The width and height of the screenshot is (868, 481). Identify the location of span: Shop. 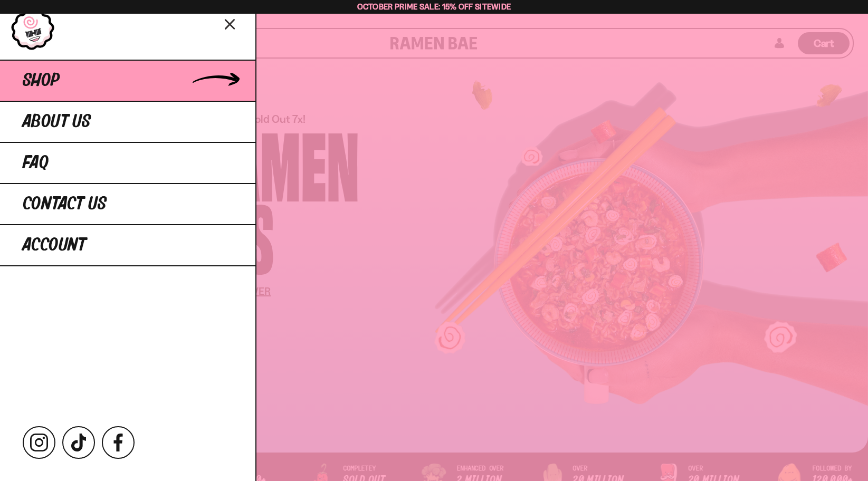
(41, 81).